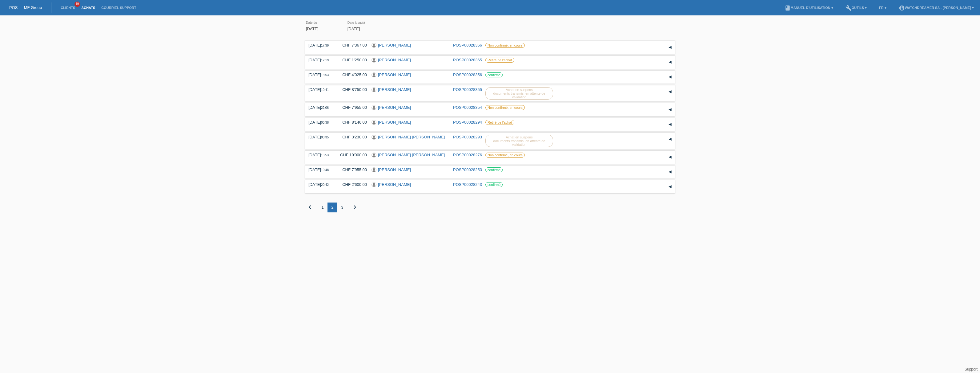 The height and width of the screenshot is (373, 980). What do you see at coordinates (468, 89) in the screenshot?
I see `a: POSP00028355` at bounding box center [468, 89].